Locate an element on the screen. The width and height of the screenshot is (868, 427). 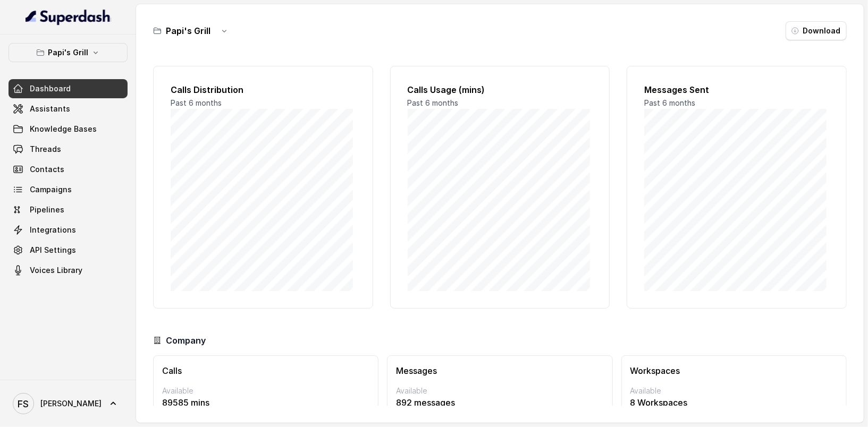
span: Campaigns is located at coordinates (51, 190).